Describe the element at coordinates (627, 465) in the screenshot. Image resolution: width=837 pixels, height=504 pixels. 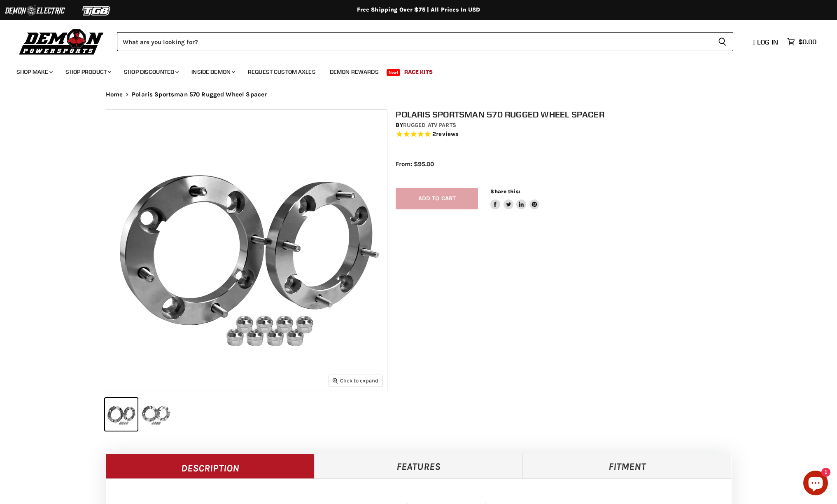
I see `a: Fitment` at that location.